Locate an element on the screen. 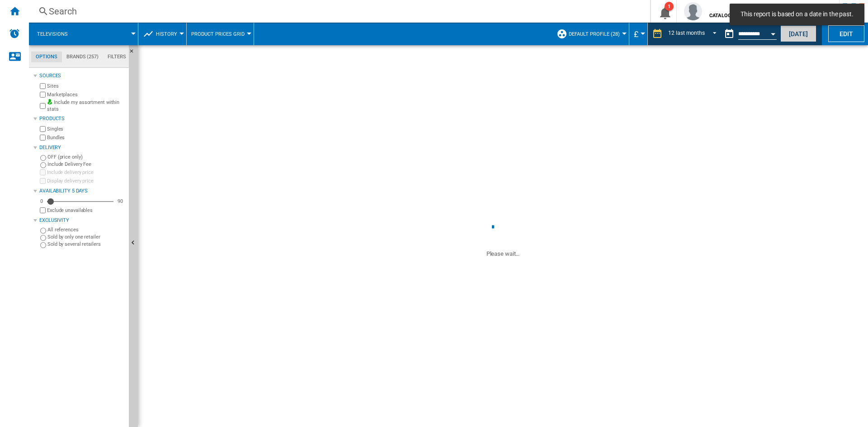 This screenshot has width=868, height=427. label: Include my assortment within stats is located at coordinates (86, 106).